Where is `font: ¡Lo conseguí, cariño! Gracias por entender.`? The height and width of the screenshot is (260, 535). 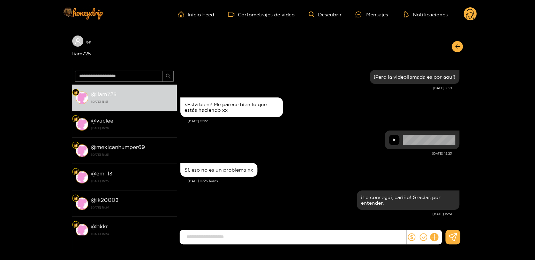
font: ¡Lo conseguí, cariño! Gracias por entender. is located at coordinates (401, 200).